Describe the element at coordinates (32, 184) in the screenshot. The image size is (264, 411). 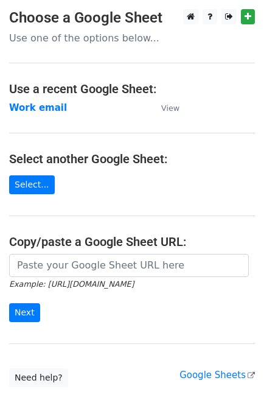
I see `a: Select...` at that location.